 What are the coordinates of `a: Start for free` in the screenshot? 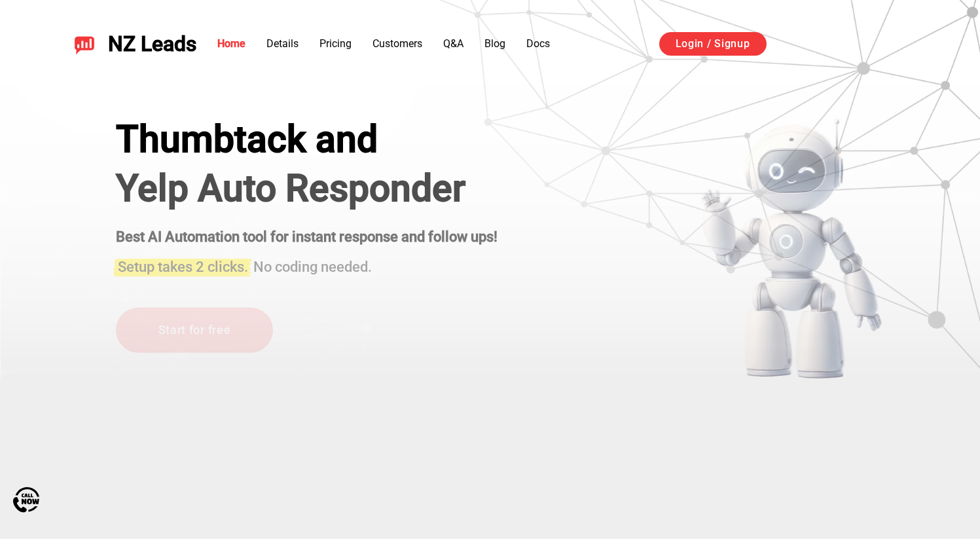 It's located at (195, 330).